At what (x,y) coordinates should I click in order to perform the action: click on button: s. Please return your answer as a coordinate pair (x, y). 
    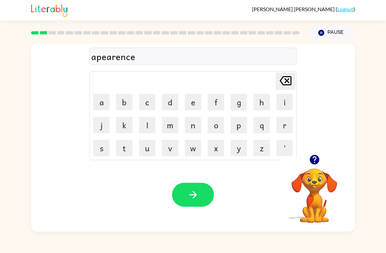
    Looking at the image, I should click on (102, 148).